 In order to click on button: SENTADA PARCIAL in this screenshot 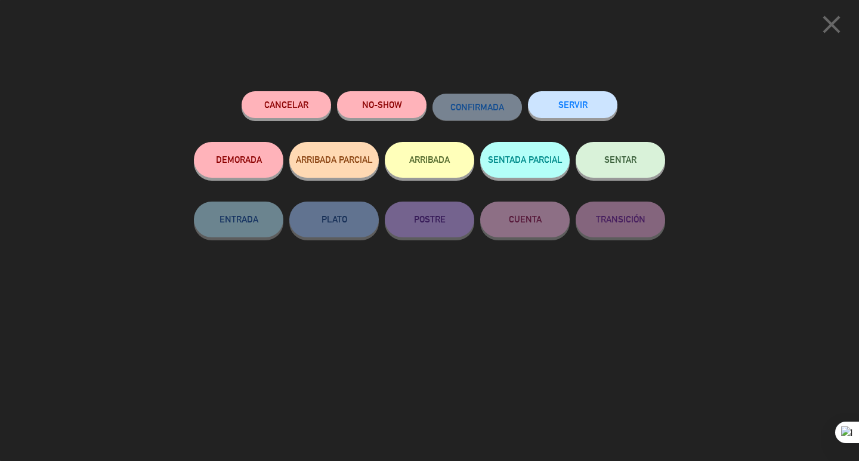, I will do `click(525, 160)`.